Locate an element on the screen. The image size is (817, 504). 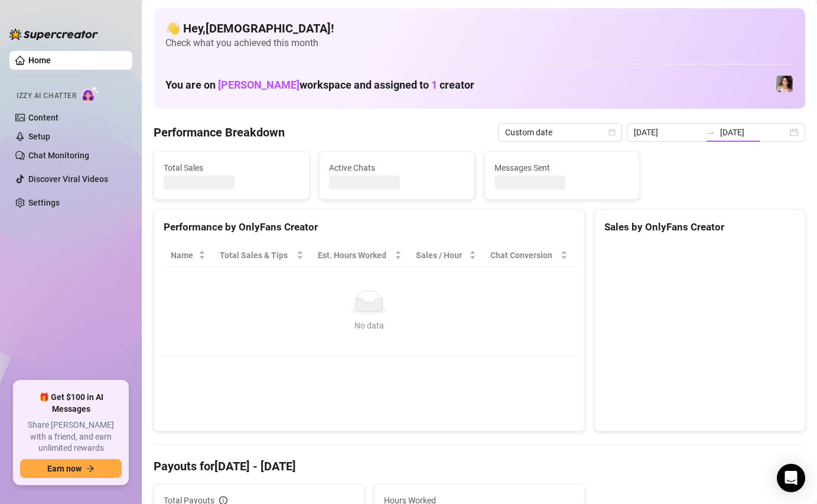
span: Izzy AI Chatter is located at coordinates (46, 96).